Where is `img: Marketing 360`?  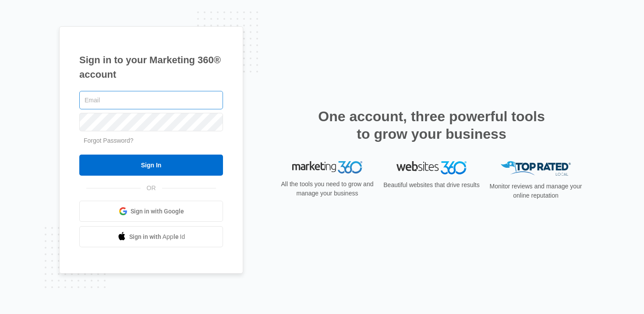
img: Marketing 360 is located at coordinates (327, 167).